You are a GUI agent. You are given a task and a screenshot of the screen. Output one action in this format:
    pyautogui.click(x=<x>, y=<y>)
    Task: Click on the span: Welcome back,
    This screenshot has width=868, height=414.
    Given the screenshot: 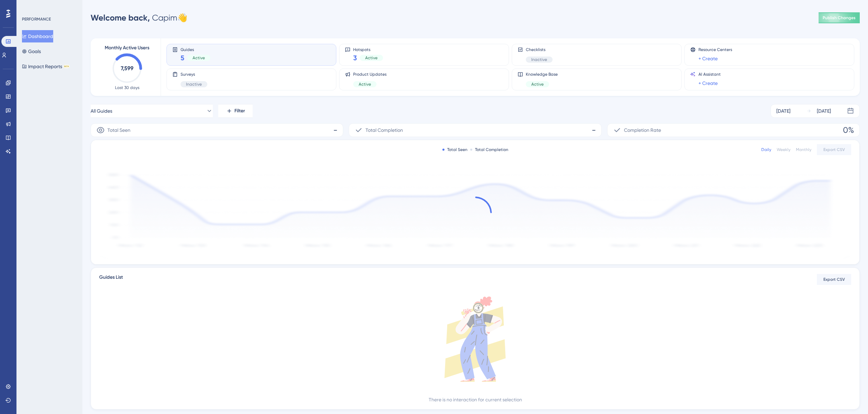 What is the action you would take?
    pyautogui.click(x=120, y=17)
    